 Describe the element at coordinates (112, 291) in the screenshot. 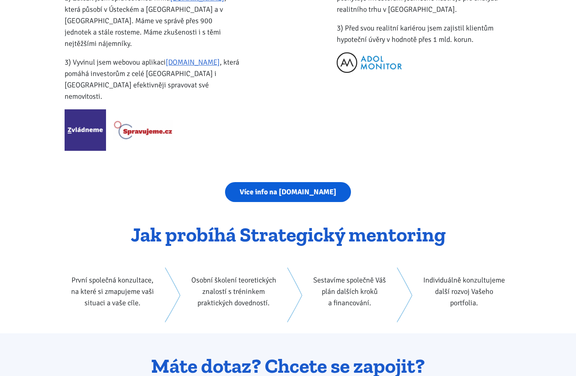

I see `p: První společná konzultace, na které si zmapujeme vaši situaci a vaše cíle.` at that location.